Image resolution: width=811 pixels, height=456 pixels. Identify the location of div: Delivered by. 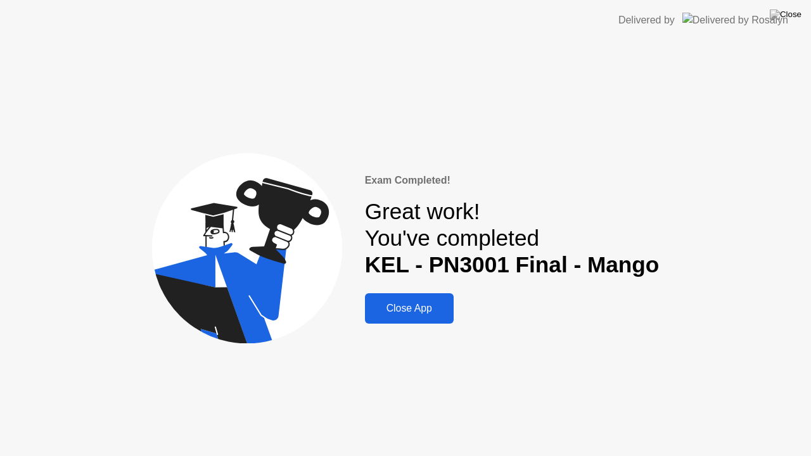
(646, 20).